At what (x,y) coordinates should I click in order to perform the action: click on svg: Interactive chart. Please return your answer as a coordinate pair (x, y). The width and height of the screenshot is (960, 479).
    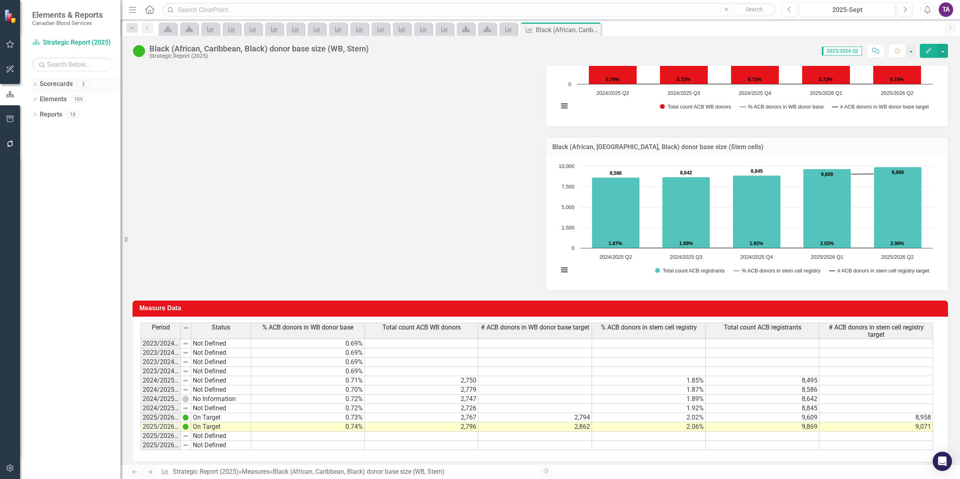
    Looking at the image, I should click on (746, 222).